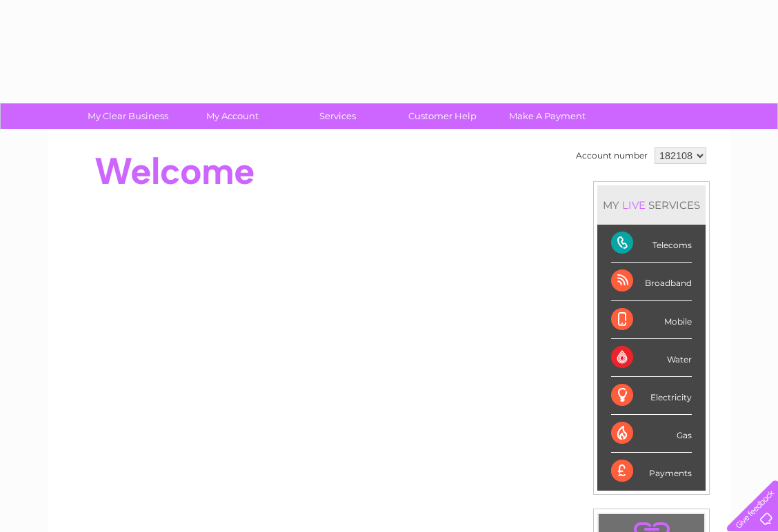 Image resolution: width=778 pixels, height=532 pixels. I want to click on div: Broadband, so click(651, 281).